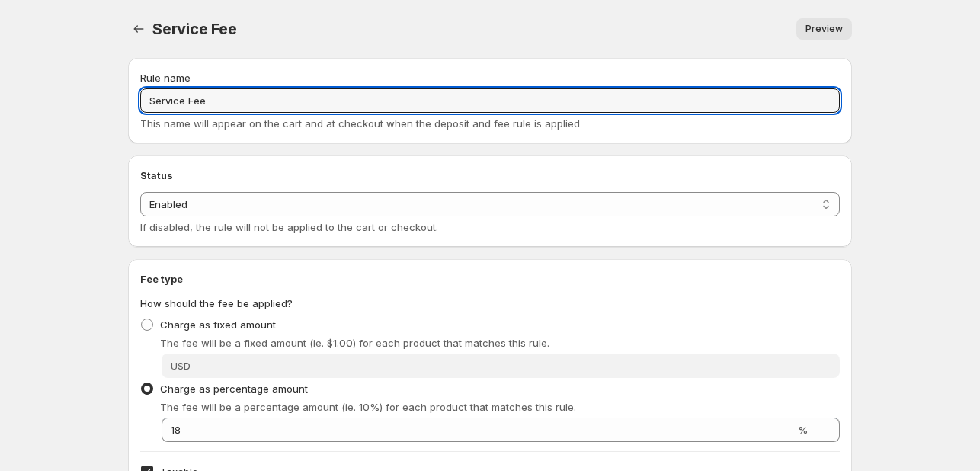 The height and width of the screenshot is (471, 980). I want to click on h2: Status, so click(490, 175).